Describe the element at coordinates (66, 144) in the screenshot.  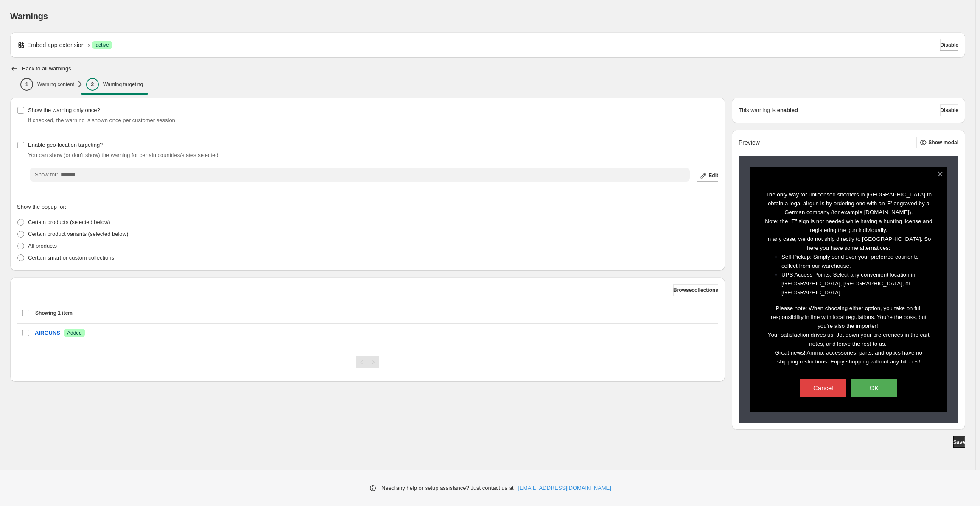
I see `span: Enable geo-location targeting?` at that location.